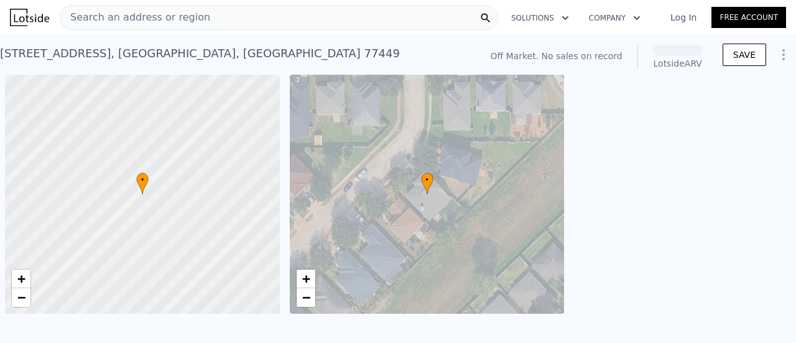 The width and height of the screenshot is (796, 343). I want to click on div: Lotside ARV, so click(678, 63).